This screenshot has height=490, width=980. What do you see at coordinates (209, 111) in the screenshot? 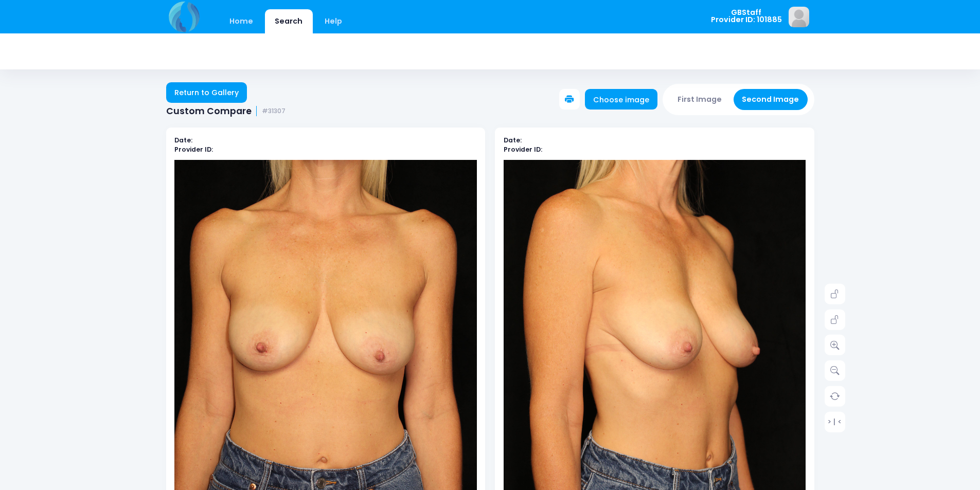
I see `span: Custom Compare` at bounding box center [209, 111].